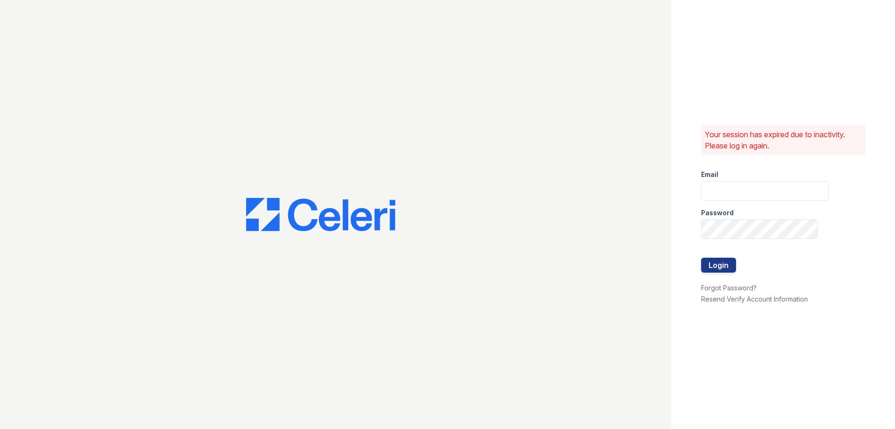  What do you see at coordinates (783, 140) in the screenshot?
I see `p: Your session has expired due to inactivity. Please log in again.` at bounding box center [783, 140].